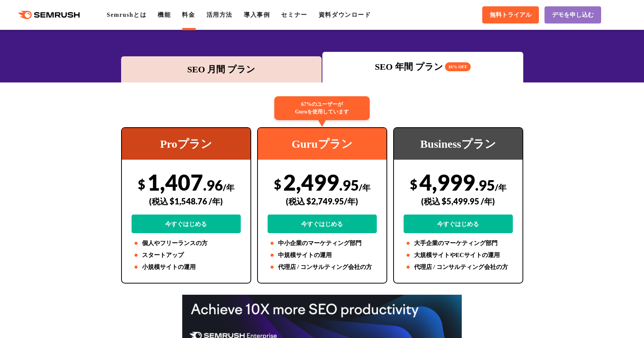 This screenshot has height=338, width=644. I want to click on a: Semrushとは, so click(126, 14).